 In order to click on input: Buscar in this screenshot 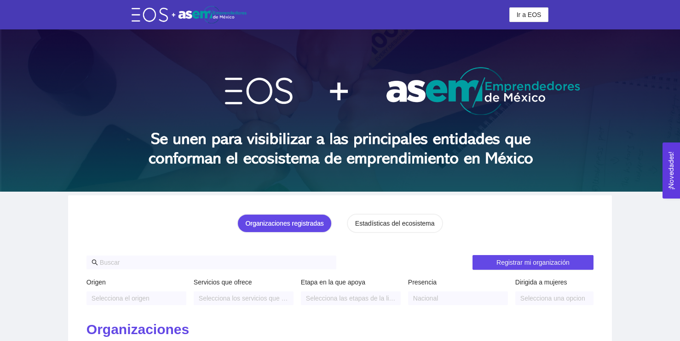, I will do `click(215, 263)`.